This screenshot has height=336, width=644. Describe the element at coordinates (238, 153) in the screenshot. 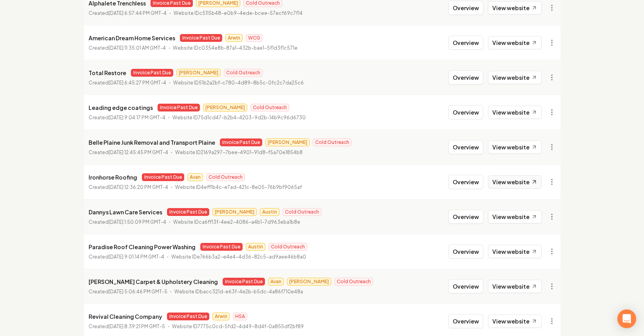

I see `p: Website ID 2169a297-7bee-4901-91d8-f5a70e1854b8` at that location.